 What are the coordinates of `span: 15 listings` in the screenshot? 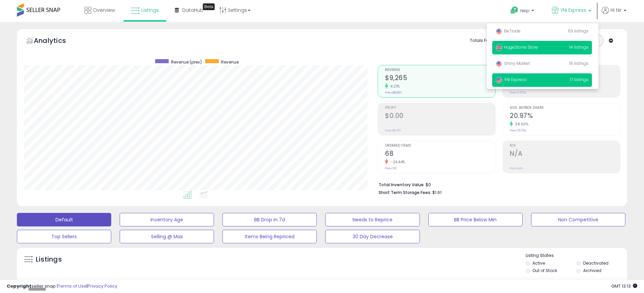 It's located at (578, 64).